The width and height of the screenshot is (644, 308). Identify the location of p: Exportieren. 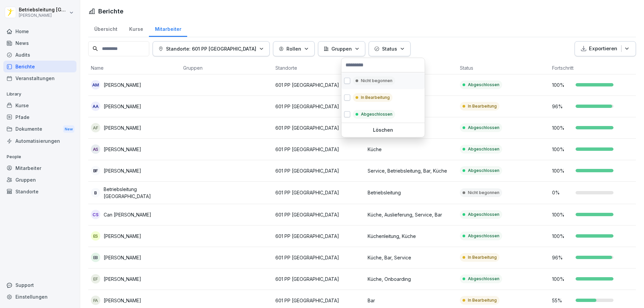
(603, 49).